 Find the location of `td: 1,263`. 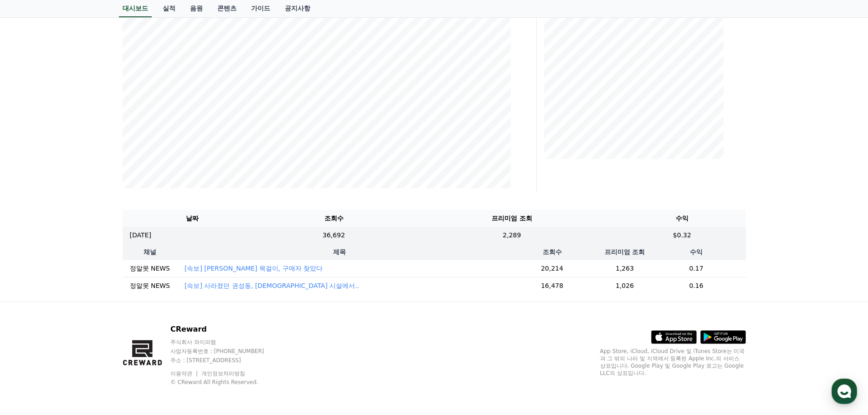

td: 1,263 is located at coordinates (625, 269).